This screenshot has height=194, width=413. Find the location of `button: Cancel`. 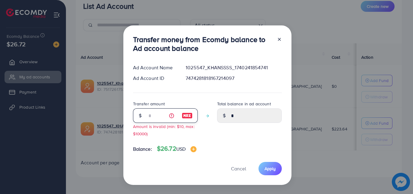

button: Cancel is located at coordinates (238, 168).